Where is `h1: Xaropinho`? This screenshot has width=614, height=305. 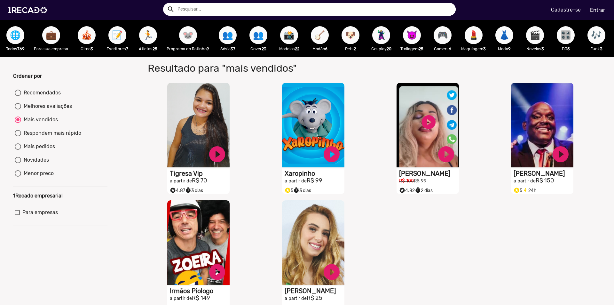
h1: Xaropinho is located at coordinates (314, 173).